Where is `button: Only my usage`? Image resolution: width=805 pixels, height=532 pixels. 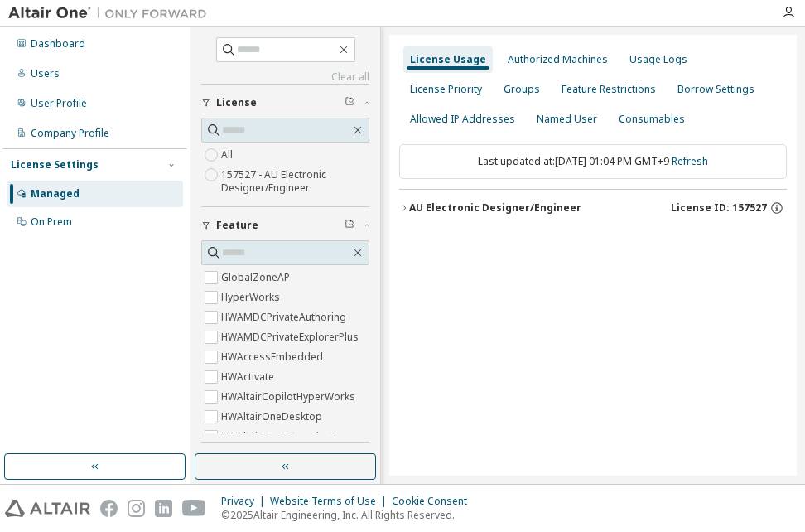 button: Only my usage is located at coordinates (285, 460).